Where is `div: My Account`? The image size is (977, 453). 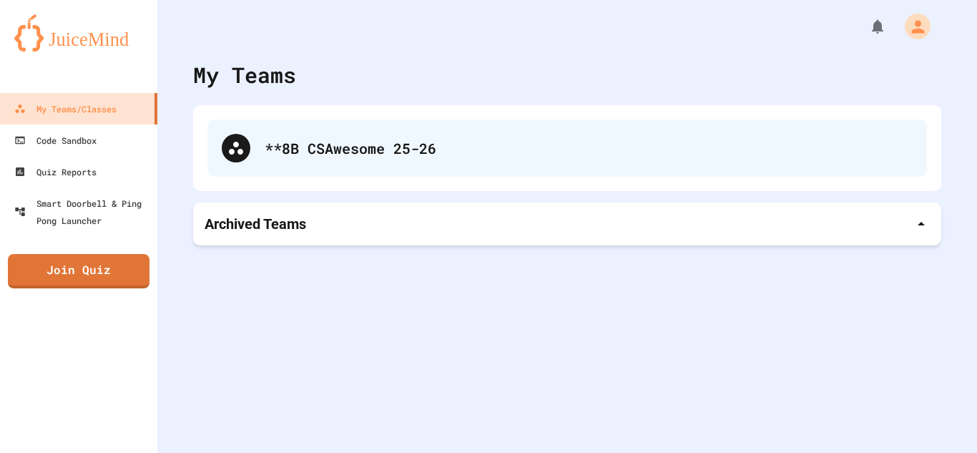 div: My Account is located at coordinates (912, 26).